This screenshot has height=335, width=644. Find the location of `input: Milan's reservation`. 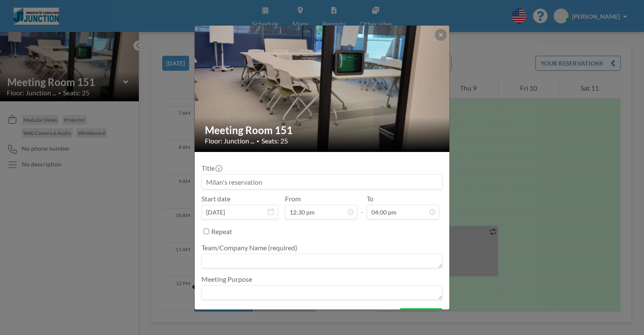

input: Milan's reservation is located at coordinates (322, 182).